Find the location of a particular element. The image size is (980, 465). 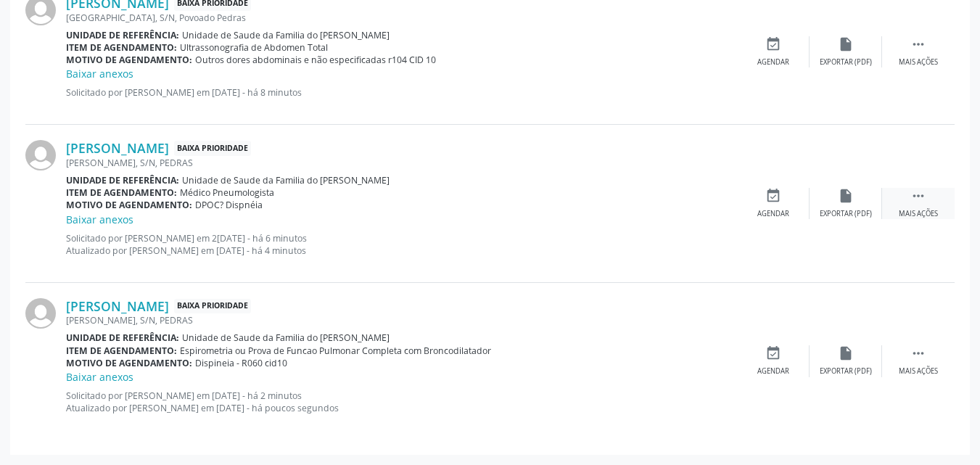

span: Médico Pneumologista is located at coordinates (227, 192).